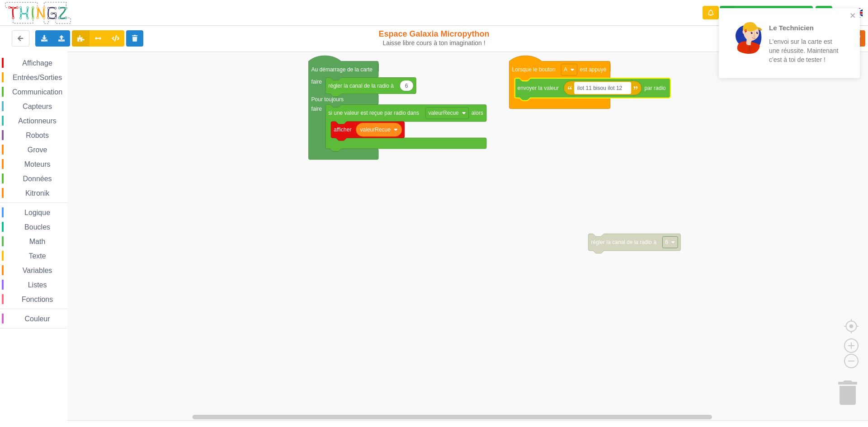 The image size is (868, 427). Describe the element at coordinates (805, 51) in the screenshot. I see `p: L'envoi sur la carte est une réussite. Maintenant c'est à toi de tester !` at that location.